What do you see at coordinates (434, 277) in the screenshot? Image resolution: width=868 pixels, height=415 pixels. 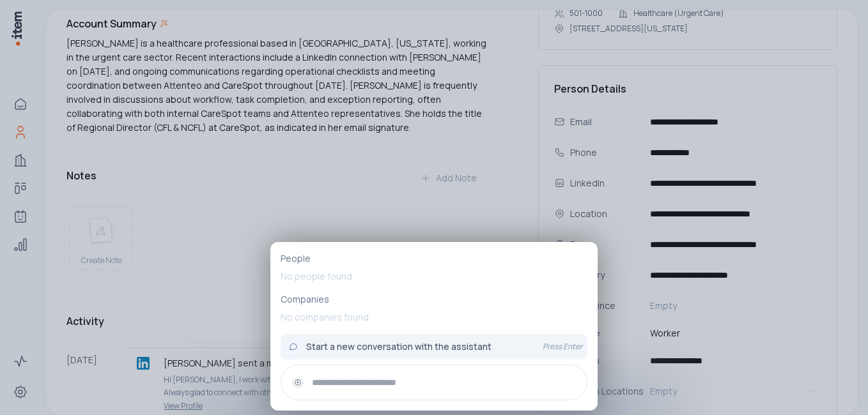 I see `p: No people found` at bounding box center [434, 277].